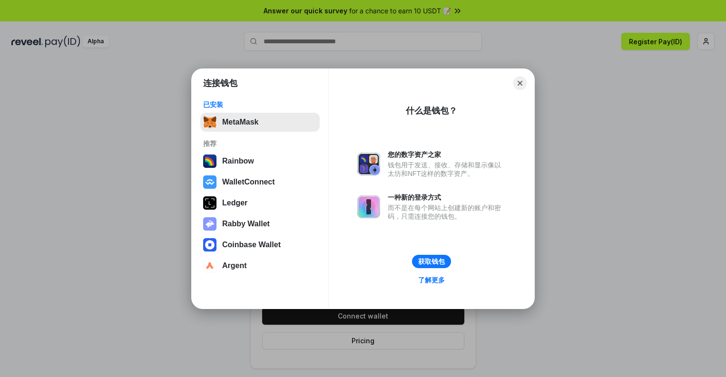 This screenshot has height=377, width=726. What do you see at coordinates (520, 83) in the screenshot?
I see `button: Close` at bounding box center [520, 83].